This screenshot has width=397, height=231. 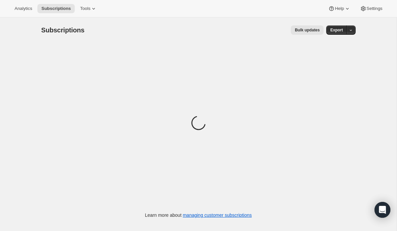 What do you see at coordinates (23, 9) in the screenshot?
I see `button: Analytics` at bounding box center [23, 9].